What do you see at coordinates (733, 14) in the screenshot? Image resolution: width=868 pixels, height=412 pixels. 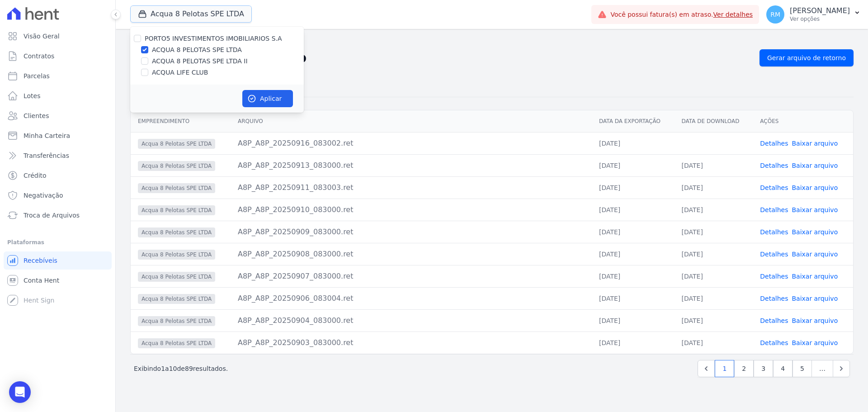 I see `a: Ver detalhes` at bounding box center [733, 14].